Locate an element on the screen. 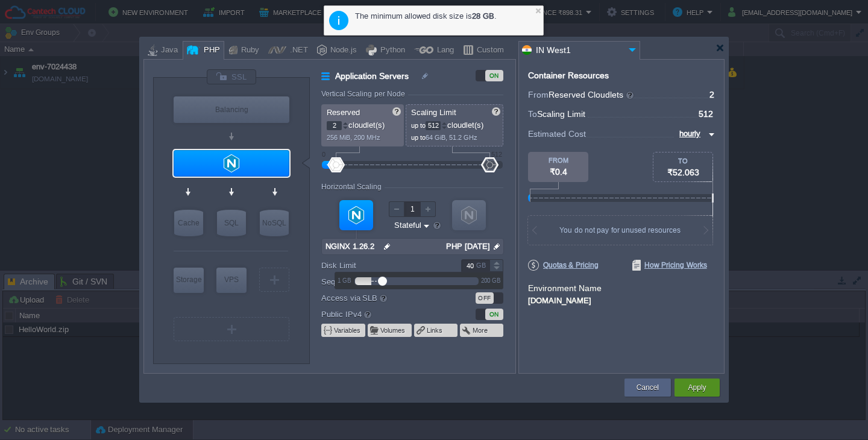 This screenshot has width=868, height=440. div: Storage is located at coordinates (188, 280).